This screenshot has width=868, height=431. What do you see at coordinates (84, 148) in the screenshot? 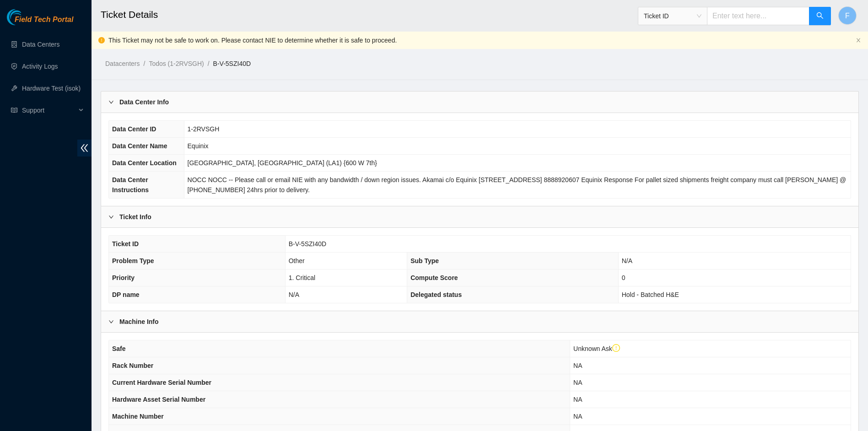
I see `span: double-left` at bounding box center [84, 148].